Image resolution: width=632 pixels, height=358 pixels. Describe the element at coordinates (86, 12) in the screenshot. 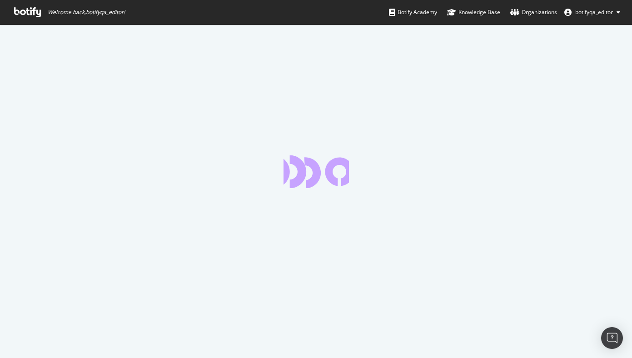

I see `span: Welcome back, botifyqa_editor !` at that location.